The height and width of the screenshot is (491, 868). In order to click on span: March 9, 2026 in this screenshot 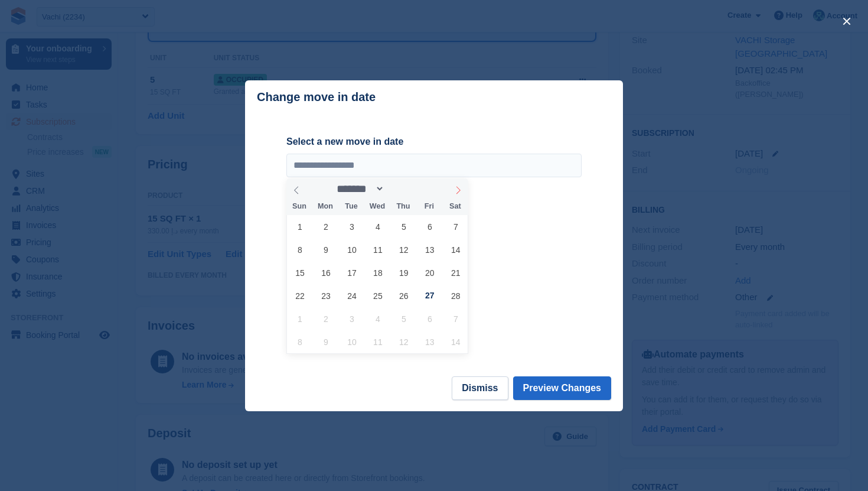, I will do `click(325, 342)`.